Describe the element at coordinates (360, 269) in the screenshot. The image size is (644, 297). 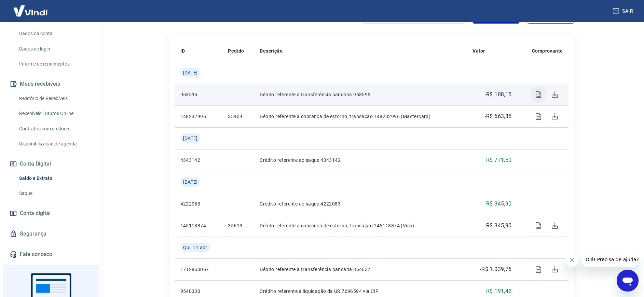
I see `p: Débito referente à transferência bancária 864637` at that location.